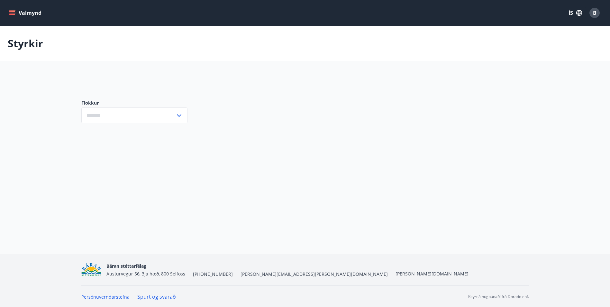 The width and height of the screenshot is (610, 307). I want to click on button: menu, so click(26, 13).